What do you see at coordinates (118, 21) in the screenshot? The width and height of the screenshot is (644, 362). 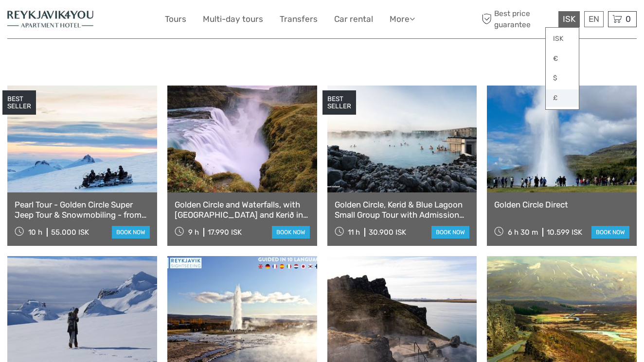 I see `button: Open LiveChat chat widget` at bounding box center [118, 21].